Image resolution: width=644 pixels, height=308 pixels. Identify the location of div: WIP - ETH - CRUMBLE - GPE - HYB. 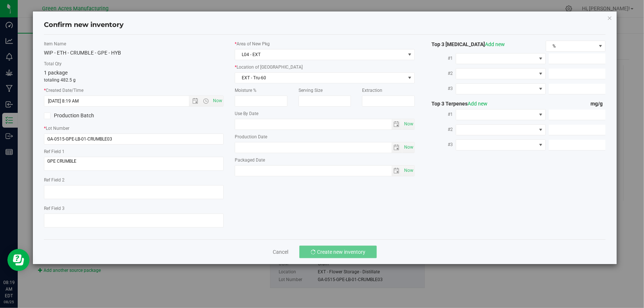
(133, 53).